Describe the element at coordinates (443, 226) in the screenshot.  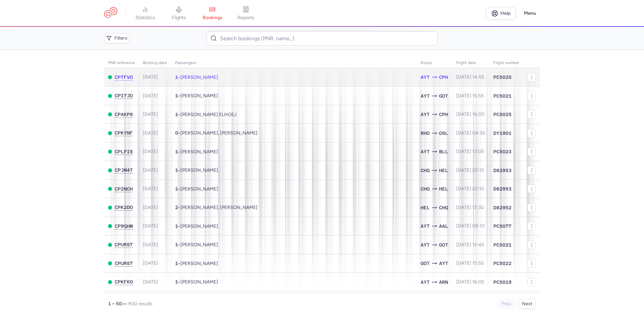
I see `span: AAL` at that location.